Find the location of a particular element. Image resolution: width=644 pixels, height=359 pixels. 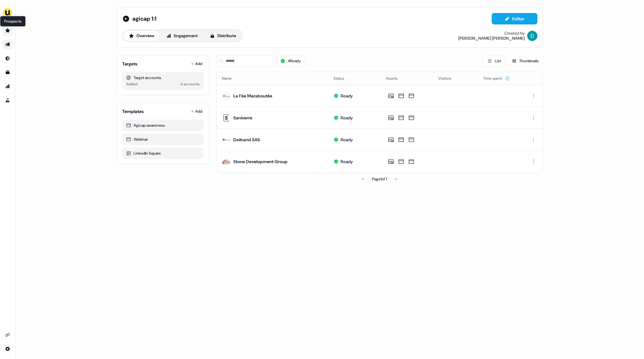

button: Editor is located at coordinates (515, 19).